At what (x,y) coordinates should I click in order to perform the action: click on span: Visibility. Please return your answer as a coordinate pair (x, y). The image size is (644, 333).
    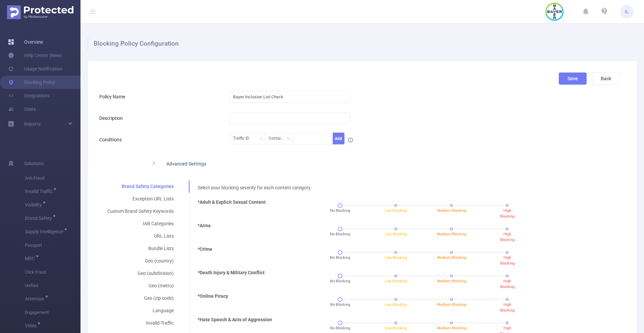
    Looking at the image, I should click on (35, 205).